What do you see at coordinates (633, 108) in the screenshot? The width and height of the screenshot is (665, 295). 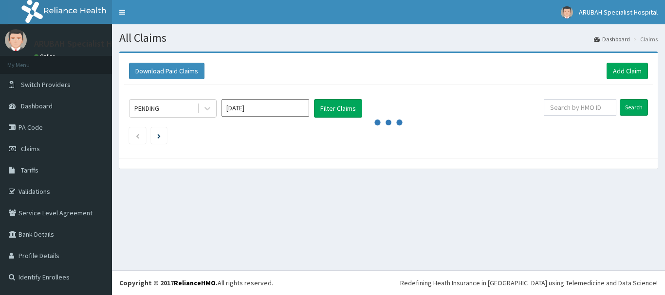 I see `input: Search` at bounding box center [633, 108].